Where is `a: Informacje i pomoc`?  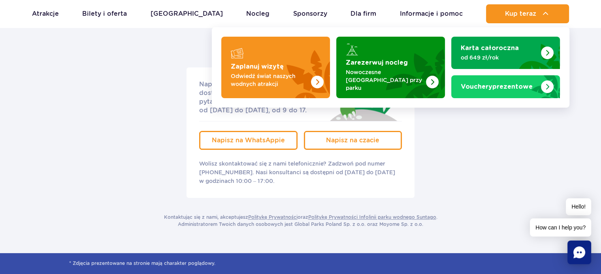
a: Informacje i pomoc is located at coordinates (431, 14).